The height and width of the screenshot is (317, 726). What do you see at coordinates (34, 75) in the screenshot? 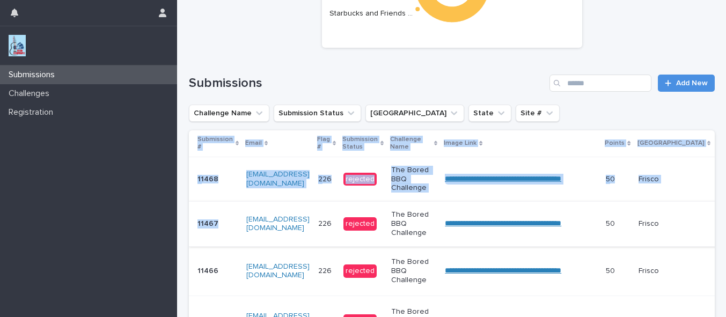
I see `p: Submissions` at bounding box center [34, 75].